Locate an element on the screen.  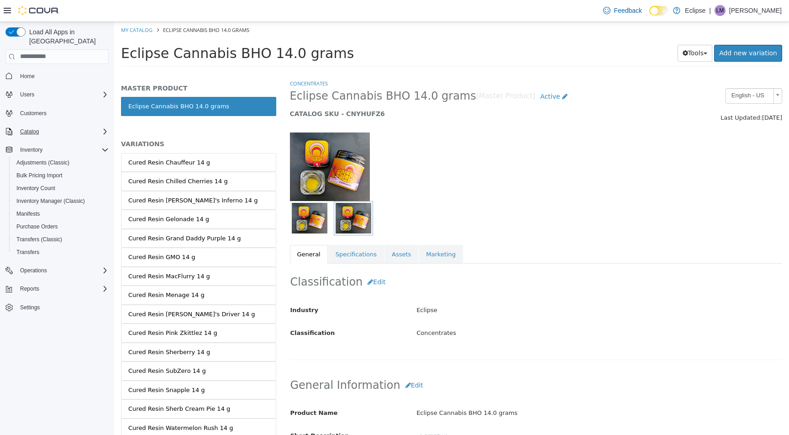
a: Bulk Pricing Import is located at coordinates (39, 175).